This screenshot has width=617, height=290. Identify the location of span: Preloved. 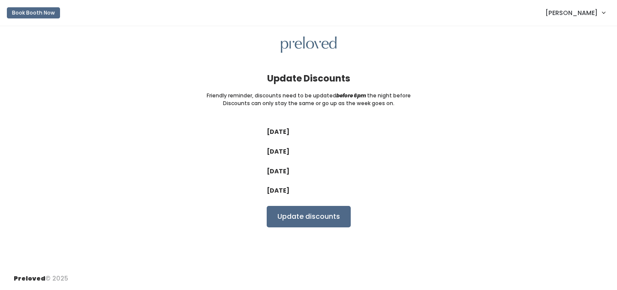
(30, 278).